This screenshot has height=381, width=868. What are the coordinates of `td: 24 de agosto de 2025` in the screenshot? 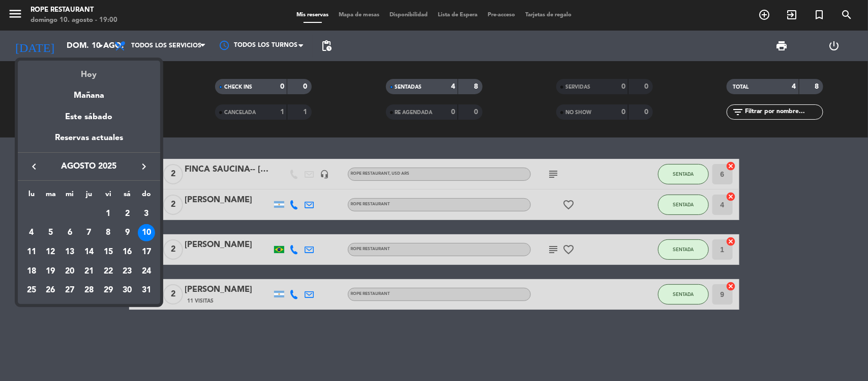 It's located at (146, 271).